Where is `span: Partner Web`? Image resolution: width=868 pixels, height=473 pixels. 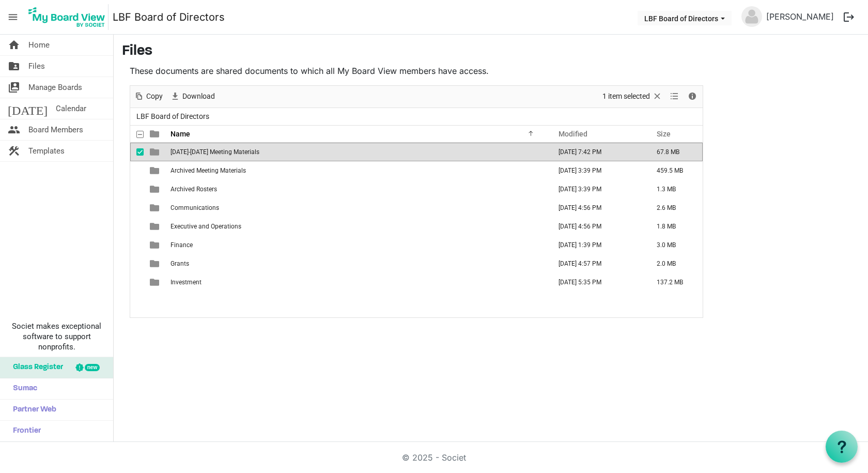 span: Partner Web is located at coordinates (32, 410).